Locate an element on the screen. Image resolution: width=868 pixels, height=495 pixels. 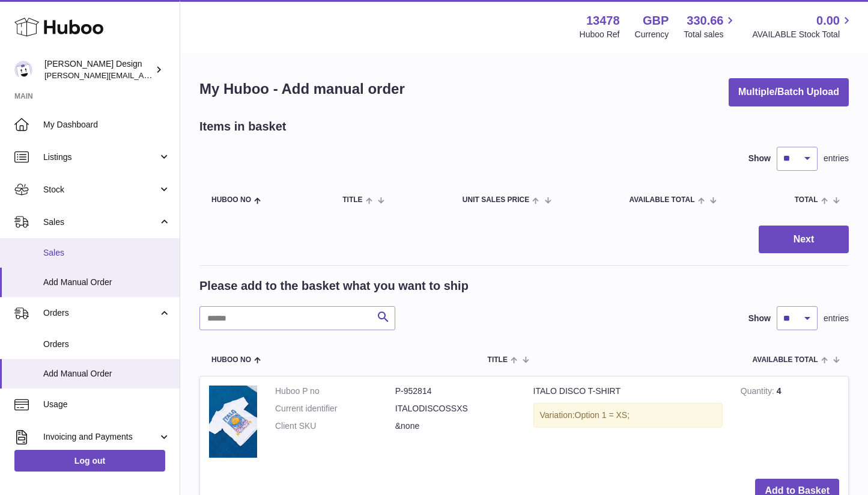
dd: P-952814 is located at coordinates (456, 391).